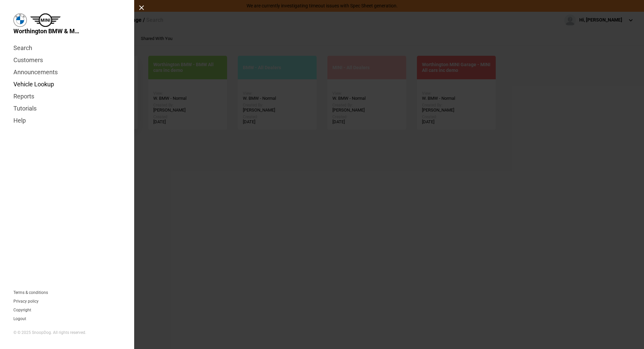  Describe the element at coordinates (67, 96) in the screenshot. I see `a: Reports` at that location.